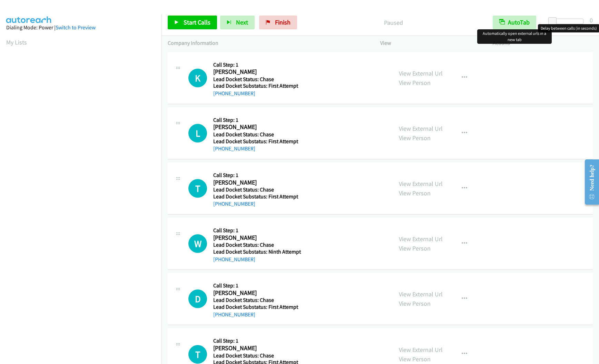 The height and width of the screenshot is (364, 599). Describe the element at coordinates (16, 42) in the screenshot. I see `a: My Lists` at that location.